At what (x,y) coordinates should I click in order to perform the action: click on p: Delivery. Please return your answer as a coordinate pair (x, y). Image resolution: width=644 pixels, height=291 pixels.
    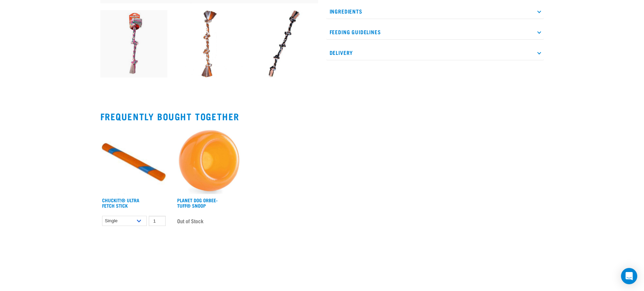
    Looking at the image, I should click on (435, 52).